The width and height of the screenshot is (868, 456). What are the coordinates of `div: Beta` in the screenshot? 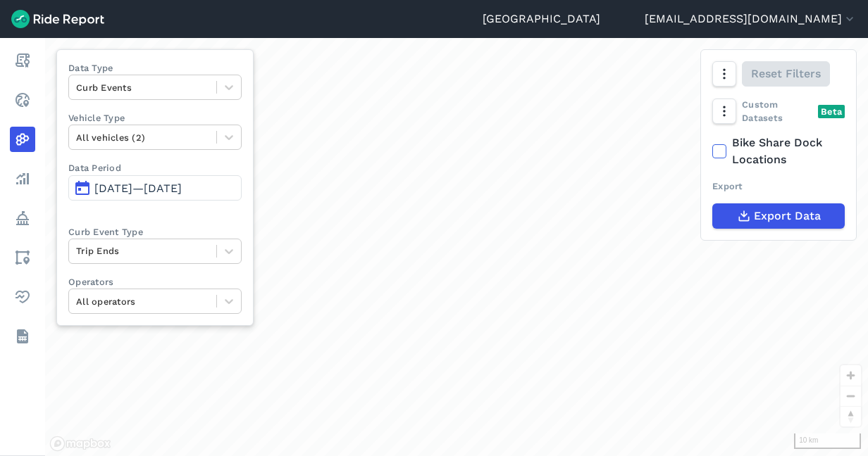 It's located at (832, 111).